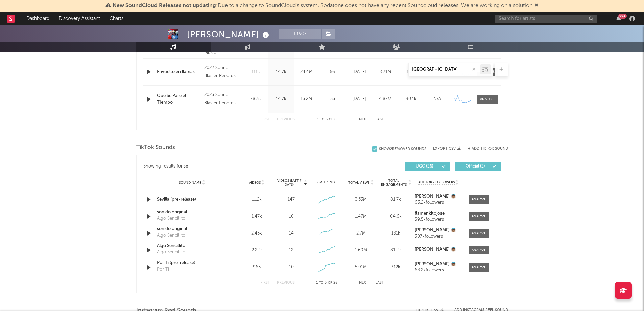 This screenshot has width=644, height=311. Describe the element at coordinates (192, 199) in the screenshot. I see `div: Sevilla (pre-release)` at that location.